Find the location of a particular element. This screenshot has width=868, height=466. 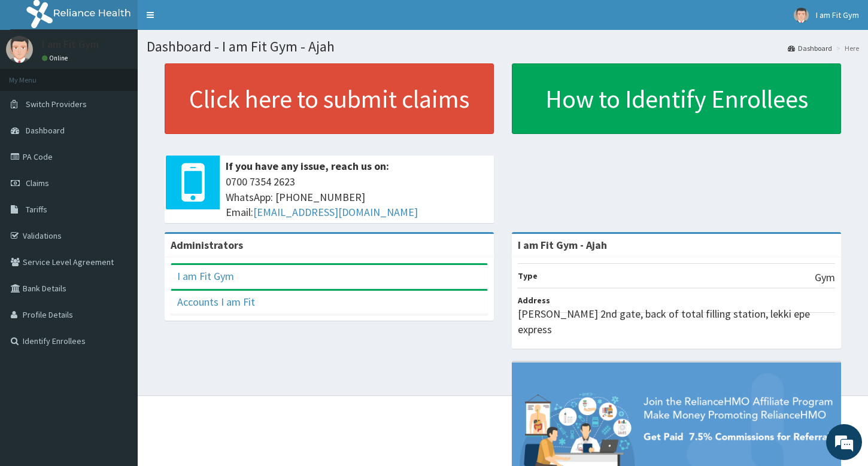

a: Online is located at coordinates (56, 58).